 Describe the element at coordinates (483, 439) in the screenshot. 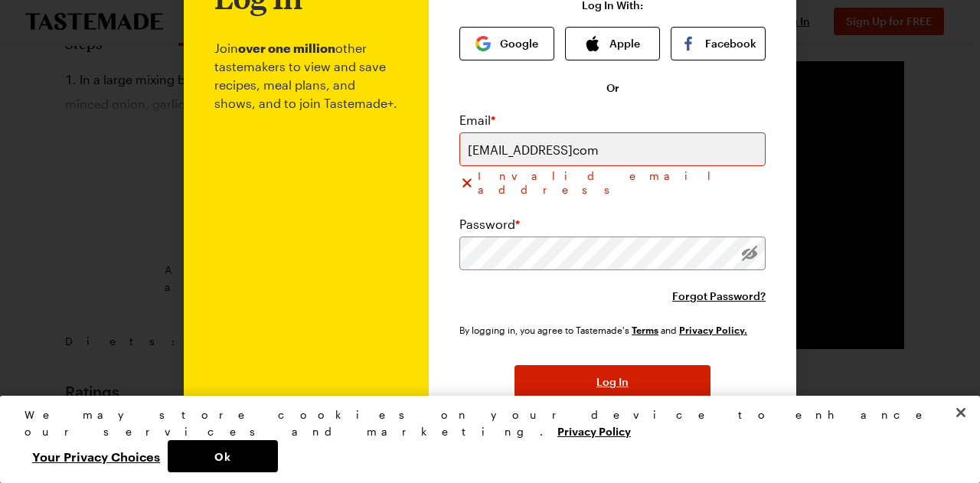

I see `div: Privacy` at that location.